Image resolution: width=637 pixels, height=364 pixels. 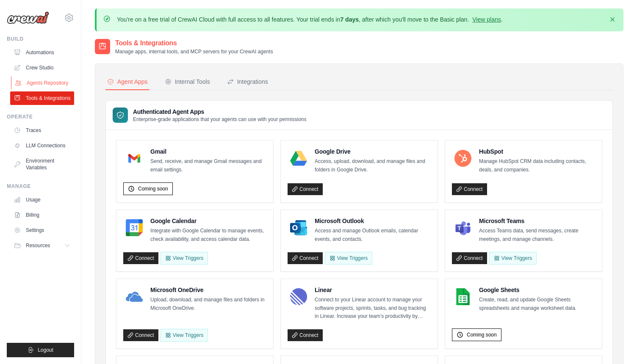 I want to click on p: Manage apps, internal tools, and MCP servers for your CrewAI agents, so click(x=194, y=52).